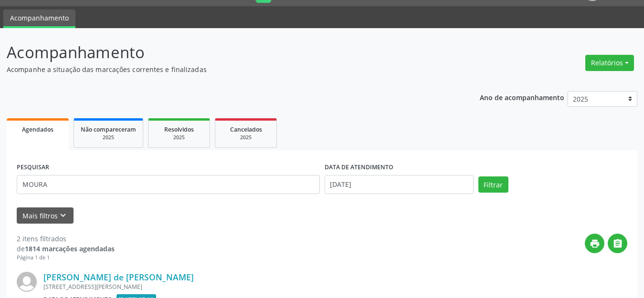  I want to click on label: DATA DE ATENDIMENTO, so click(359, 168).